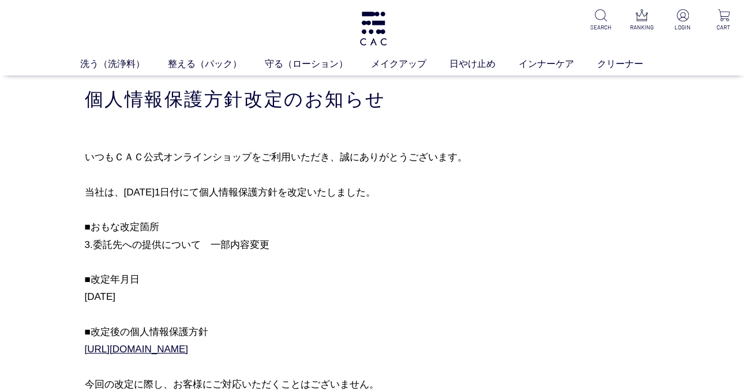  I want to click on p: CART, so click(724, 27).